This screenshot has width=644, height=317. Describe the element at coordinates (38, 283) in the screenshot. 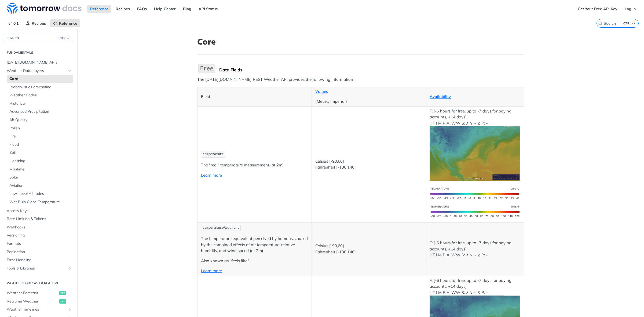

I see `h2: Weather Forecast & realtime` at that location.